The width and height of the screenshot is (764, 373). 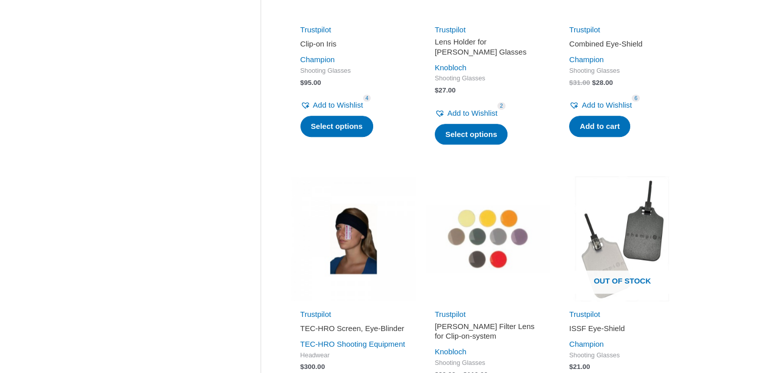 What do you see at coordinates (622, 282) in the screenshot?
I see `span: Out of stock` at bounding box center [622, 282].